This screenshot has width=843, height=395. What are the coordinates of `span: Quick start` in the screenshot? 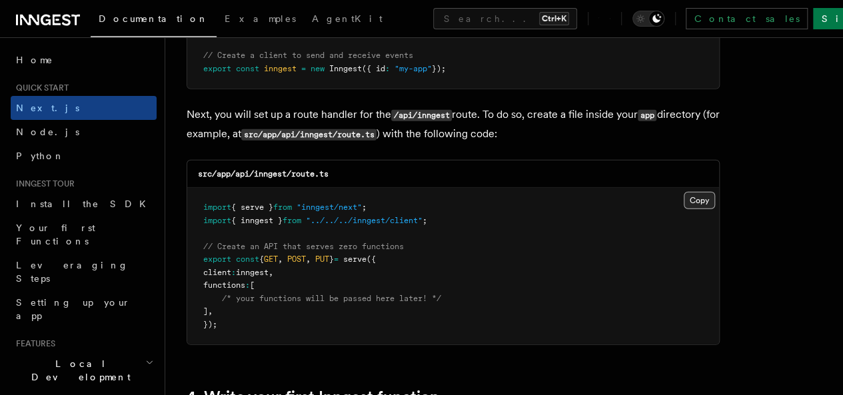 It's located at (39, 88).